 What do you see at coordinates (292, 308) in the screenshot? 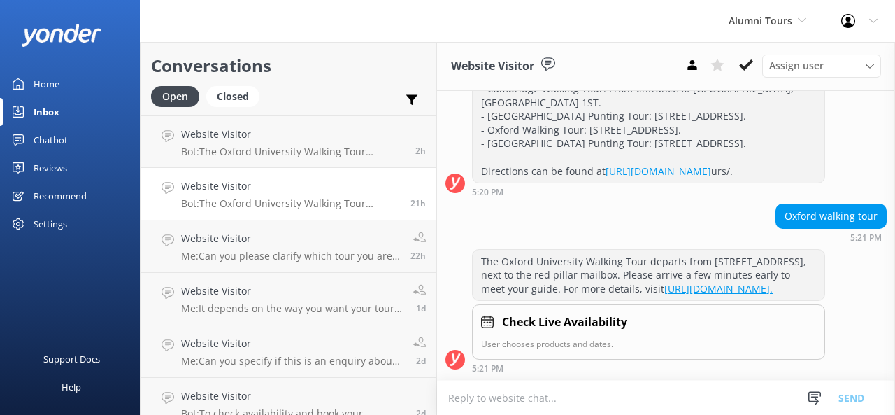
I see `p: Me: It depends on the way you want your tour to be set up. If you want to customise your tour or ...` at bounding box center [292, 308].